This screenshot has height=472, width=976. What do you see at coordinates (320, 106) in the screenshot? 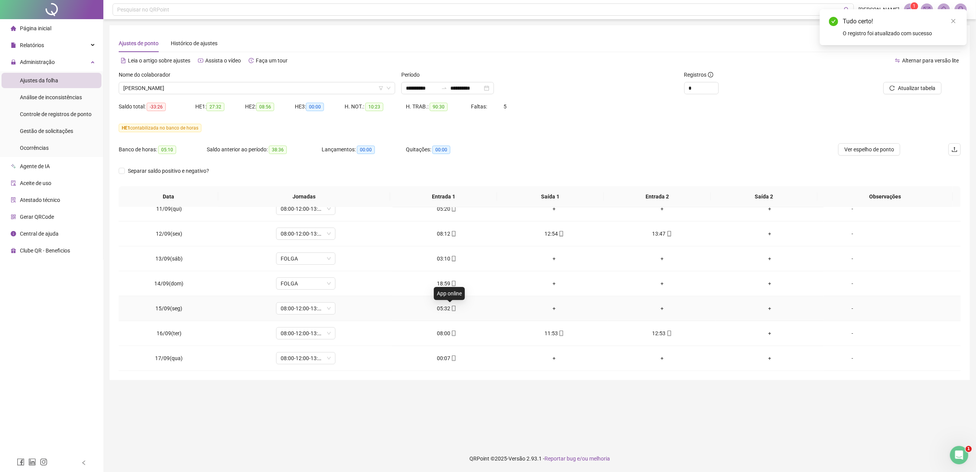
I see `div: HE 3:` at bounding box center [320, 106].